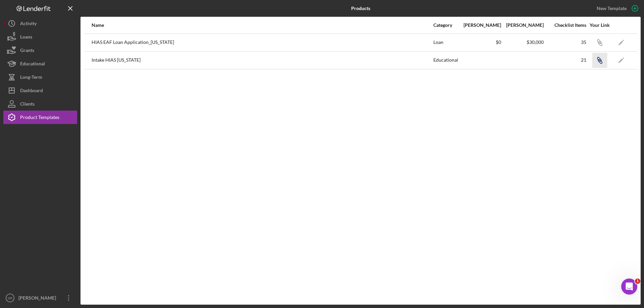  I want to click on span: 1, so click(638, 282).